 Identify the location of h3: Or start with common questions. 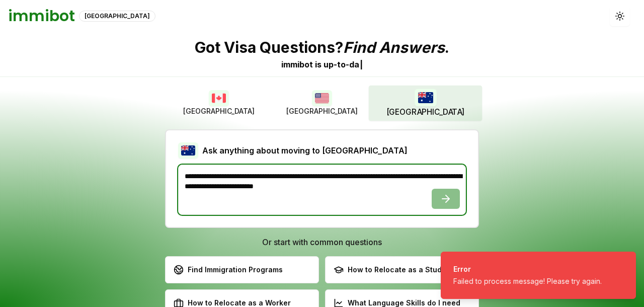
(322, 242).